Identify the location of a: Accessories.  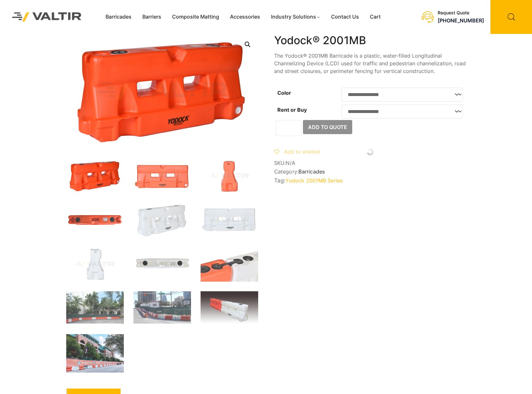
(245, 17).